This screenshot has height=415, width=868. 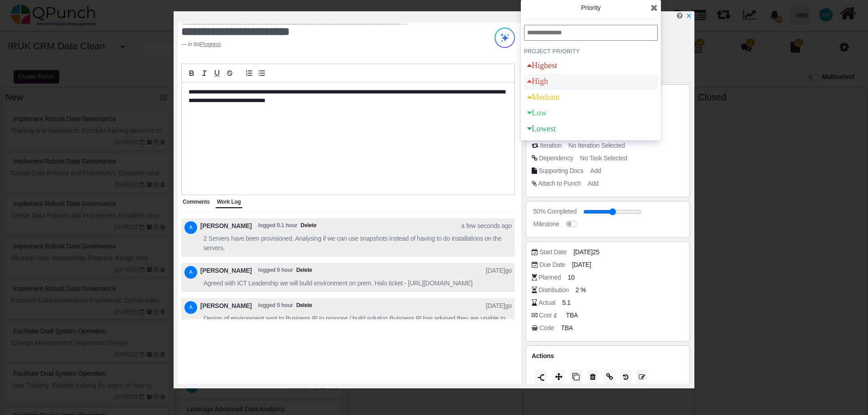 I want to click on div: 50% Completed, so click(x=555, y=211).